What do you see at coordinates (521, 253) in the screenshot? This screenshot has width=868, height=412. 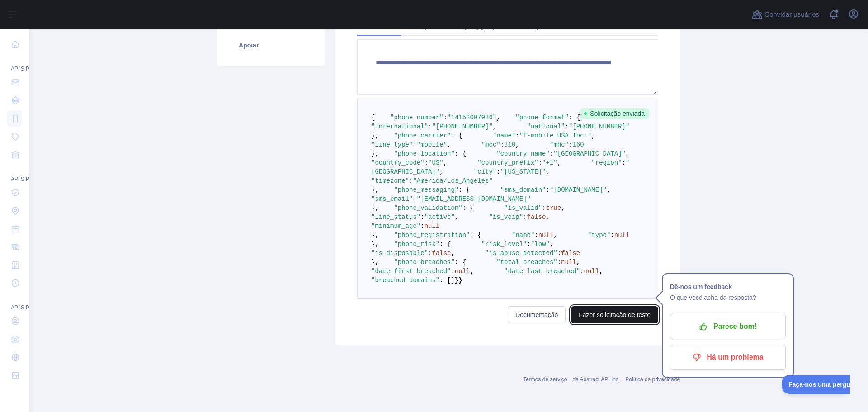 I see `span: "is_abuse_detected"` at bounding box center [521, 253].